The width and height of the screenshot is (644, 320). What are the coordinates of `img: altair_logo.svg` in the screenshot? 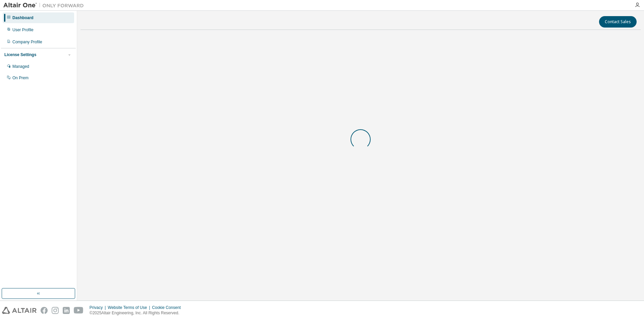 It's located at (19, 310).